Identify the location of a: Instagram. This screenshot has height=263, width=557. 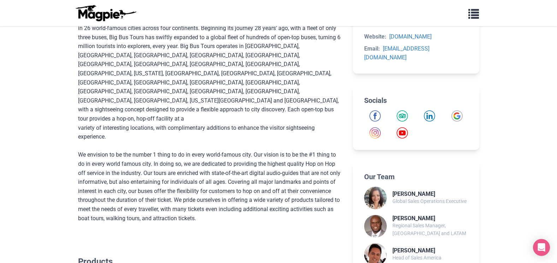
(375, 133).